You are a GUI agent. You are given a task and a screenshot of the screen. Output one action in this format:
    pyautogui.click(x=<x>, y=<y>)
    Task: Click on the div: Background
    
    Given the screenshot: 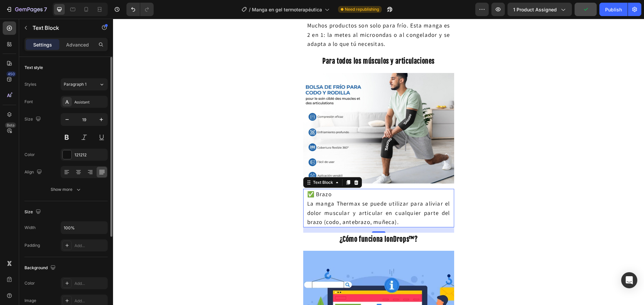 What is the action you would take?
    pyautogui.click(x=41, y=268)
    